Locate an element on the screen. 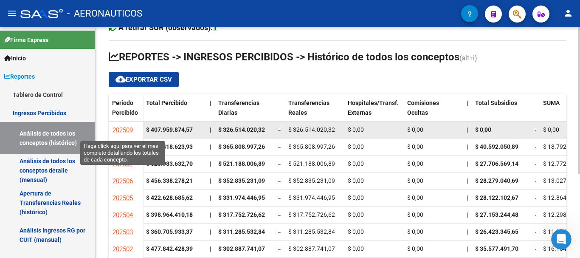 This screenshot has width=580, height=258. span: $ 28.279.040,69 is located at coordinates (497, 180).